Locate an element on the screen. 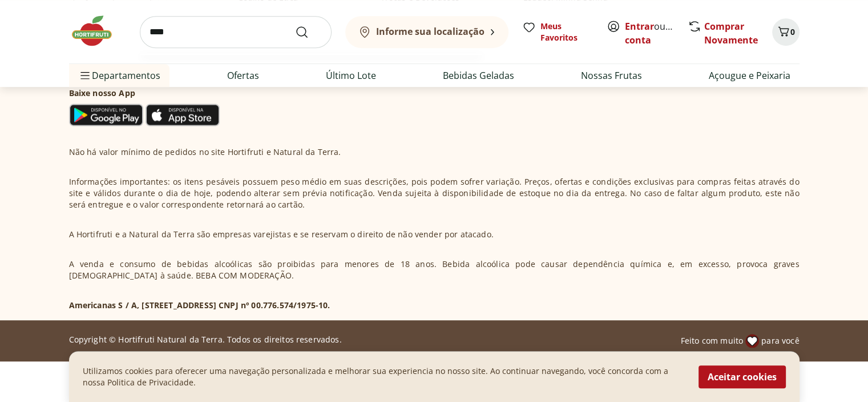  a: Entrar is located at coordinates (640, 26).